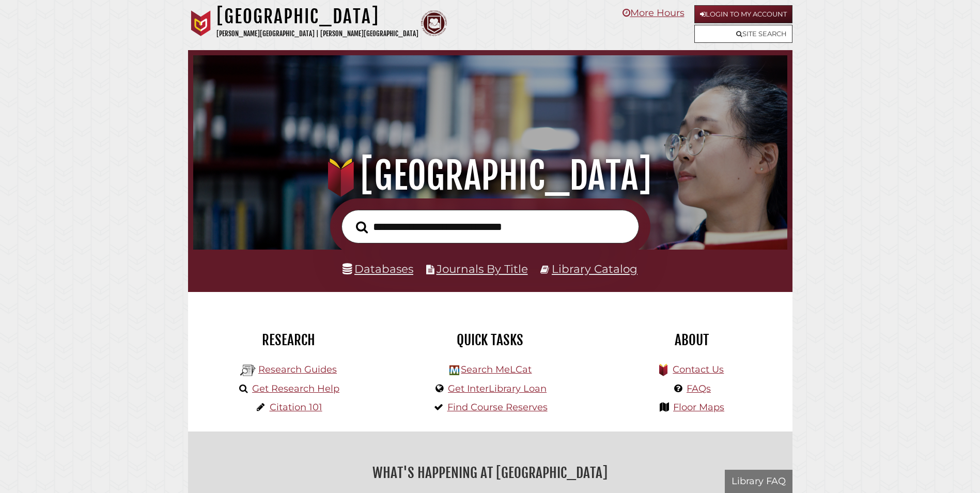  Describe the element at coordinates (698, 370) in the screenshot. I see `a: Contact Us` at that location.